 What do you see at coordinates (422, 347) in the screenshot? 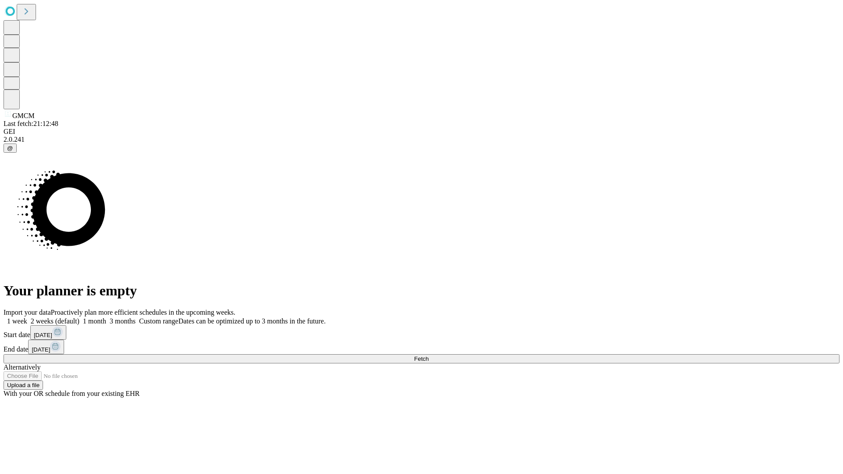
I see `div: End date` at bounding box center [422, 347].